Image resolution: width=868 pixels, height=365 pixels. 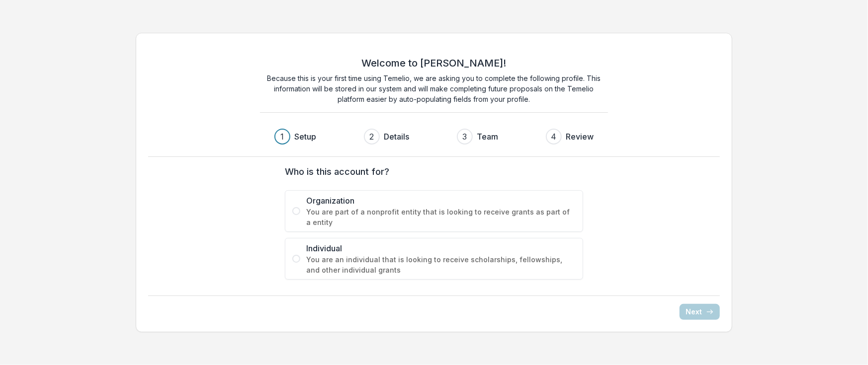 What do you see at coordinates (580, 137) in the screenshot?
I see `h3: Review` at bounding box center [580, 137].